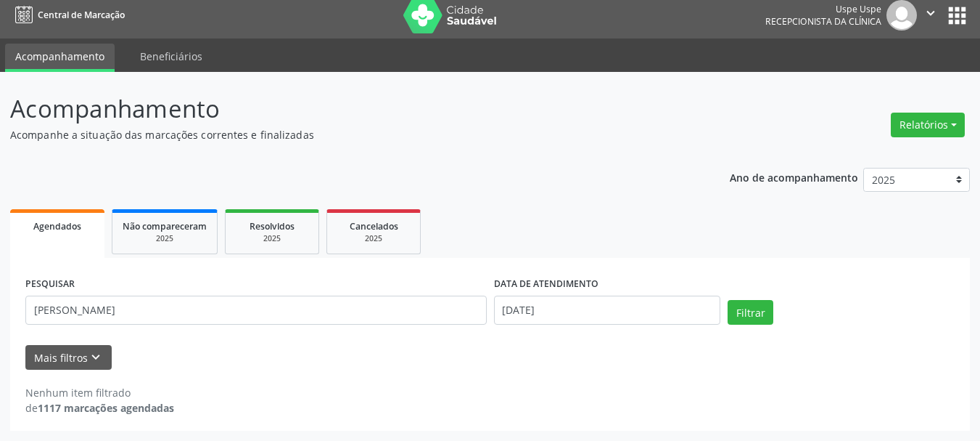 Image resolution: width=980 pixels, height=441 pixels. Describe the element at coordinates (106, 407) in the screenshot. I see `strong: 1117 marcações agendadas` at that location.